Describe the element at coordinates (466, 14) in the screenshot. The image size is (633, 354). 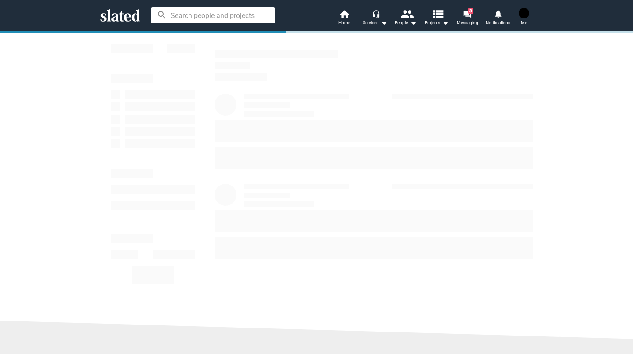
I see `mat-icon: forum` at that location.